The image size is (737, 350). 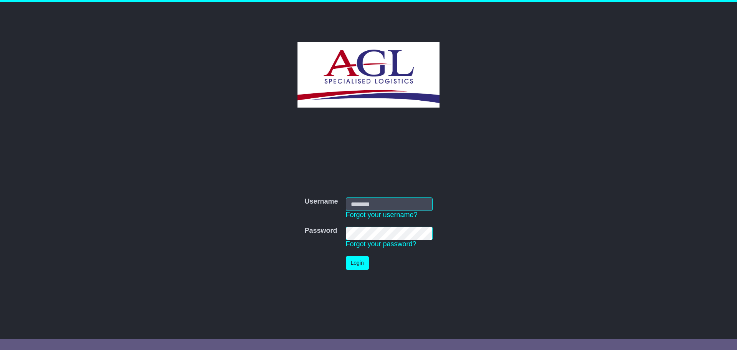 I want to click on button: Login, so click(x=357, y=263).